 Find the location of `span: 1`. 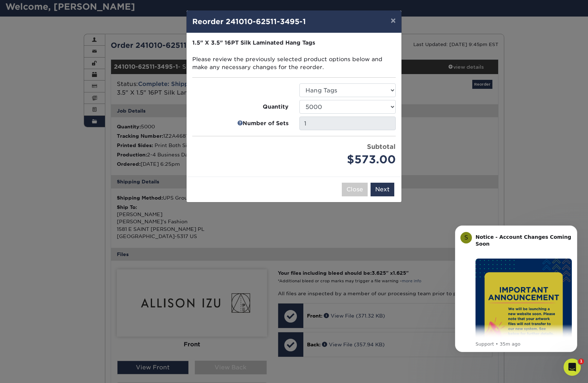

span: 1 is located at coordinates (582, 361).